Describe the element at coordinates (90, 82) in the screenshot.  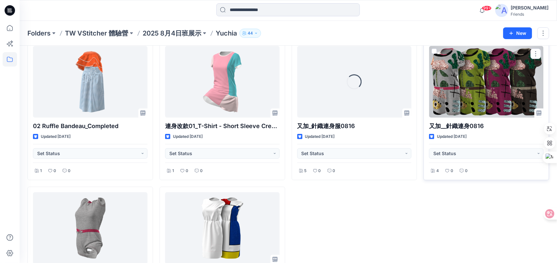
I see `a: 02 Ruffle Bandeau_Completed` at that location.